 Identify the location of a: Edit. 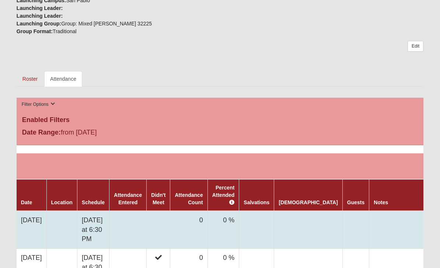
(415, 46).